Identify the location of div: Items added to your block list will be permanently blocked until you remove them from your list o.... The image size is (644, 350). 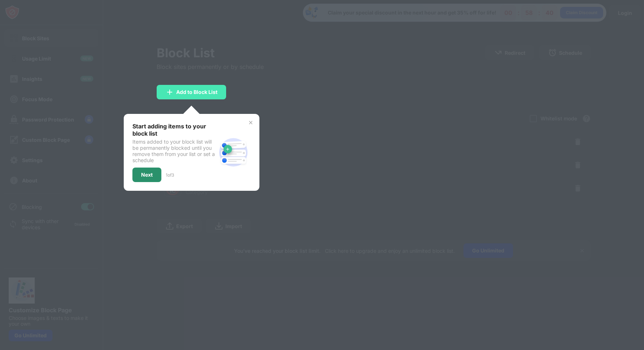
(174, 151).